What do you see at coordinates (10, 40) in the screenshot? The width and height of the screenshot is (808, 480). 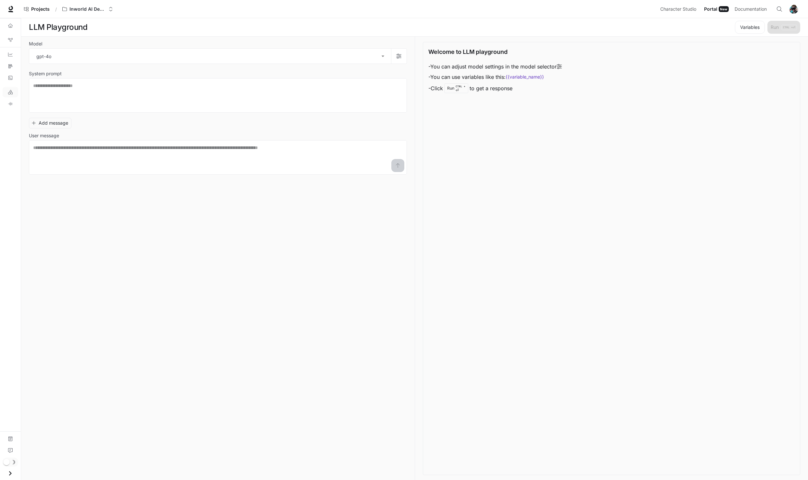 I see `a: Graph Registry` at bounding box center [10, 40].